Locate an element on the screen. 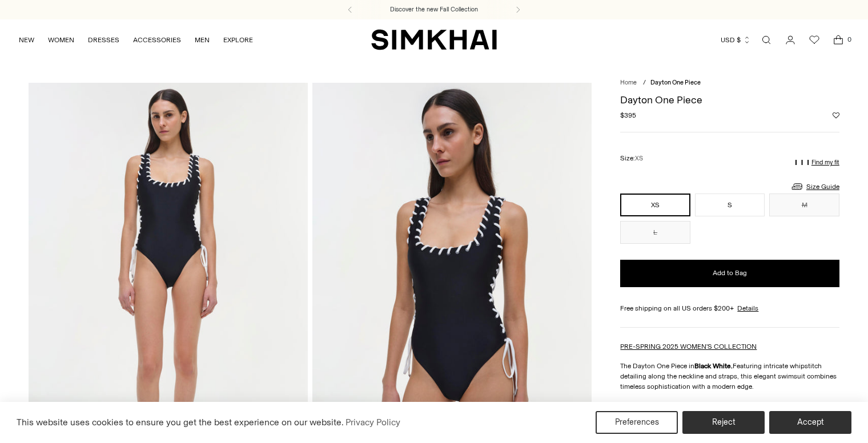  span: Add to Bag is located at coordinates (729, 273).